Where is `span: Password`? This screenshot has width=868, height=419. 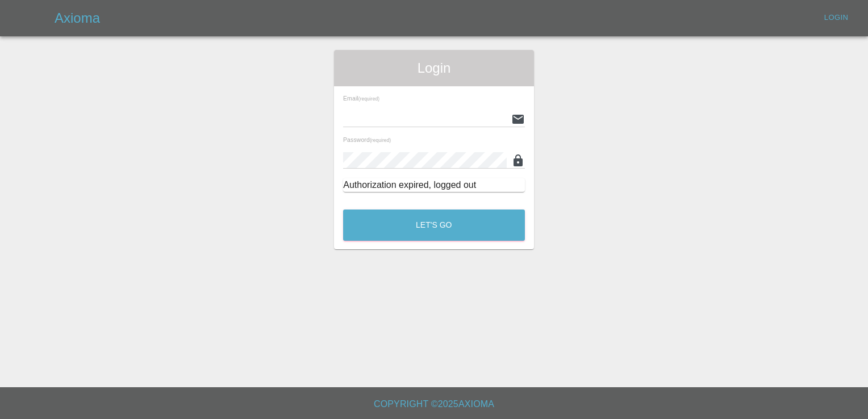 span: Password is located at coordinates (366, 140).